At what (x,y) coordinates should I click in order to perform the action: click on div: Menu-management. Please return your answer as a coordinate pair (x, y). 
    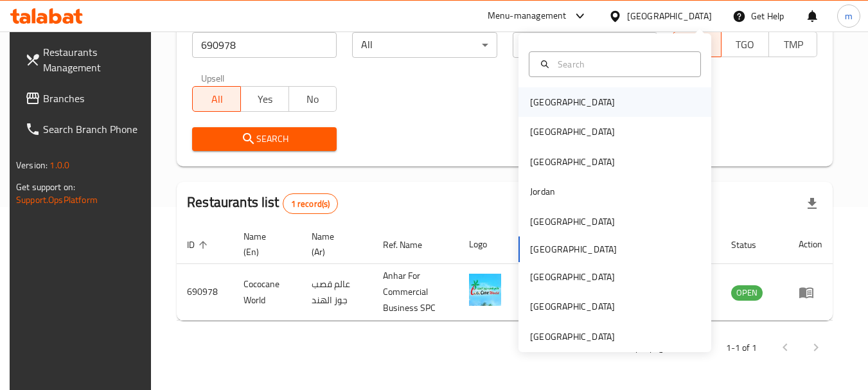
    Looking at the image, I should click on (527, 16).